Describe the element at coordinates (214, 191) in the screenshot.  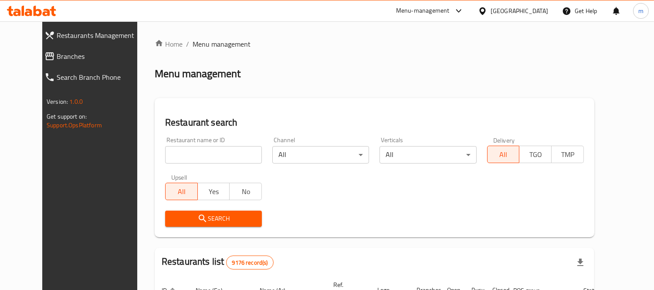
I see `span: Yes` at that location.